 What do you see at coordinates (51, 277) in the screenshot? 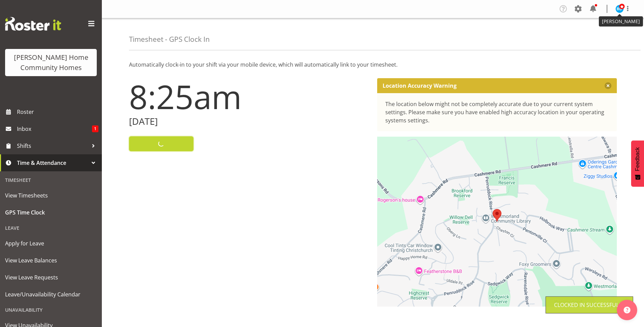
I see `span: View Leave Requests` at bounding box center [51, 277].